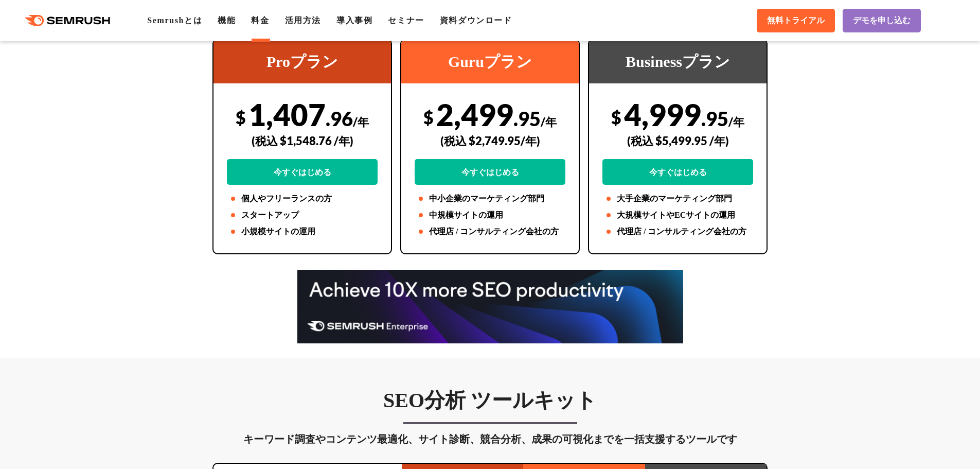  Describe the element at coordinates (490, 61) in the screenshot. I see `div: Guruプラン` at that location.